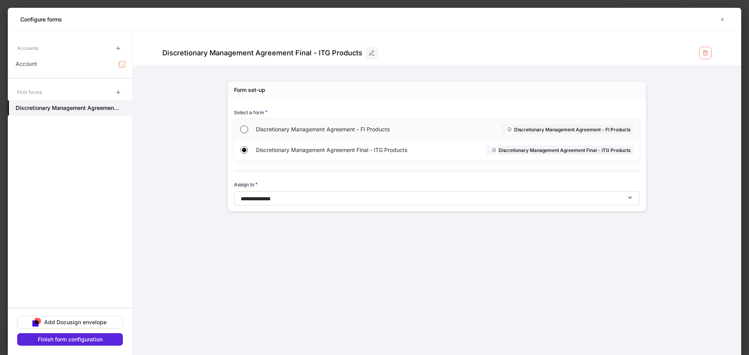 The height and width of the screenshot is (355, 749). I want to click on button: Finish form configuration, so click(70, 340).